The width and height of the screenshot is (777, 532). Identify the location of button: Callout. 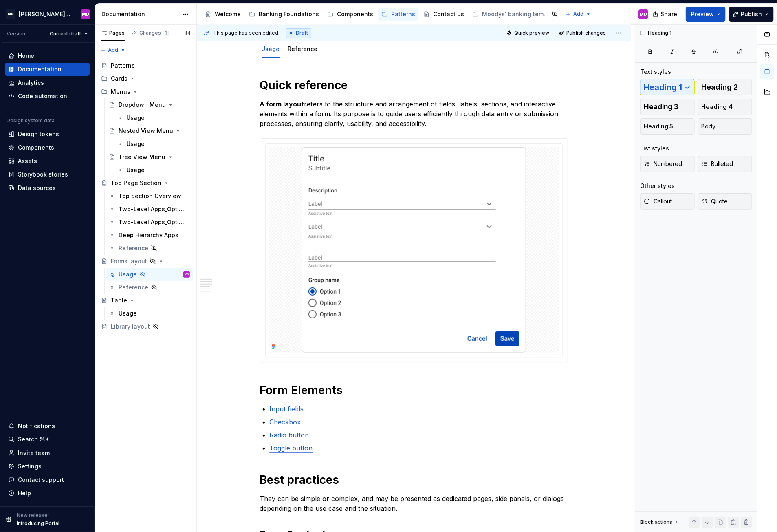
(667, 201).